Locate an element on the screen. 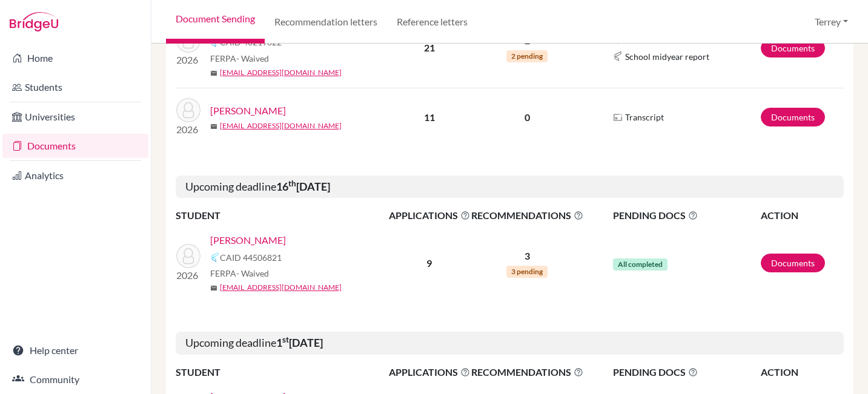 This screenshot has width=868, height=394. sup: st is located at coordinates (285, 339).